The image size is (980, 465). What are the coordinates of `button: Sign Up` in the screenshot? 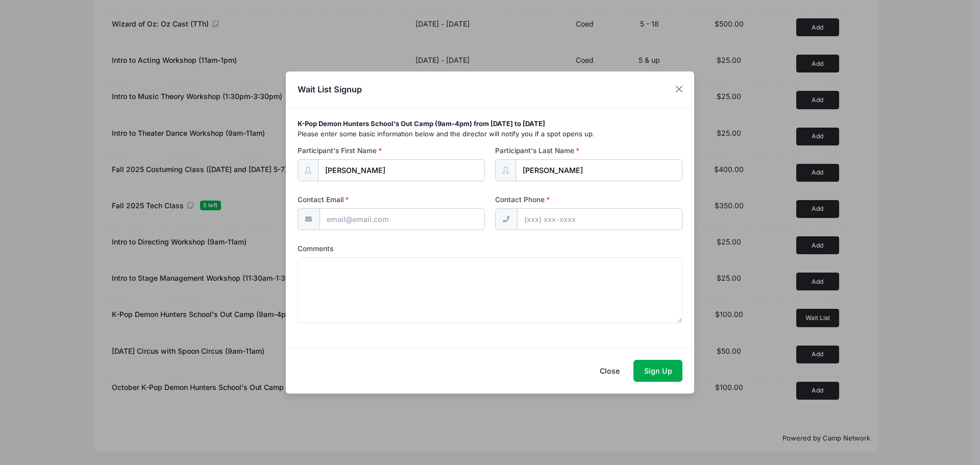 It's located at (658, 371).